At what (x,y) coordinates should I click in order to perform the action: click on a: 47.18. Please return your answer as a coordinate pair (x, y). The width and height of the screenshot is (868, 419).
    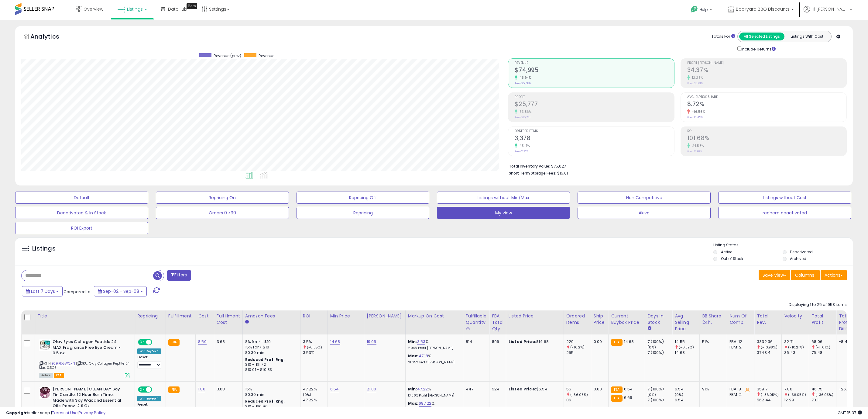
    Looking at the image, I should click on (423, 356).